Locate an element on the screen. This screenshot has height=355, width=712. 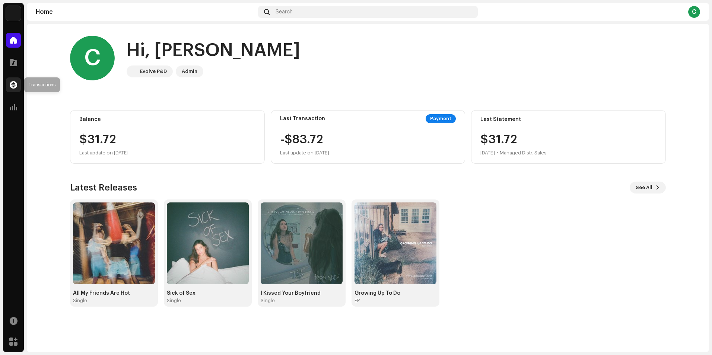
div: Balance is located at coordinates (167, 120).